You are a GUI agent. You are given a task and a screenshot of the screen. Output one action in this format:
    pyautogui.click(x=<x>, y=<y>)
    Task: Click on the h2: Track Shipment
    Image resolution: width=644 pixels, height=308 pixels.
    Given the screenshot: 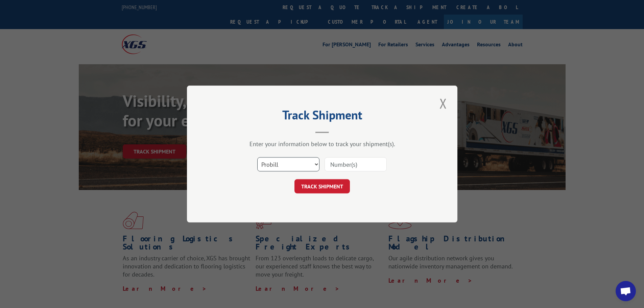 What is the action you would take?
    pyautogui.click(x=322, y=116)
    